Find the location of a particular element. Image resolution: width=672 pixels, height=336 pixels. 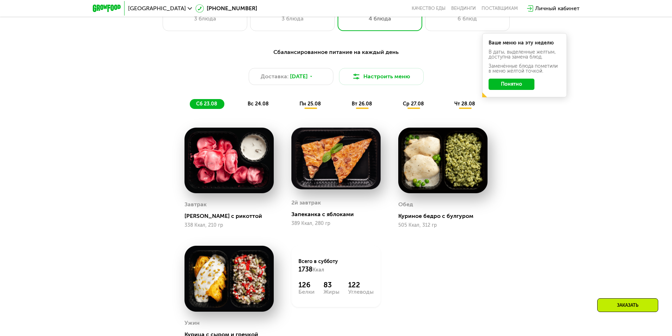

span: сб 23.08 is located at coordinates (207, 104).